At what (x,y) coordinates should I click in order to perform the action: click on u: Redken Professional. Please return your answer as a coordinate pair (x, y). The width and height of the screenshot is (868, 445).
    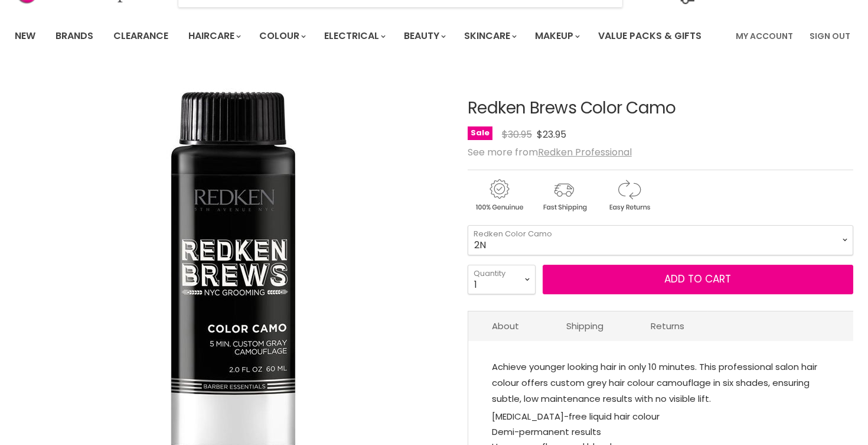
    Looking at the image, I should click on (584, 152).